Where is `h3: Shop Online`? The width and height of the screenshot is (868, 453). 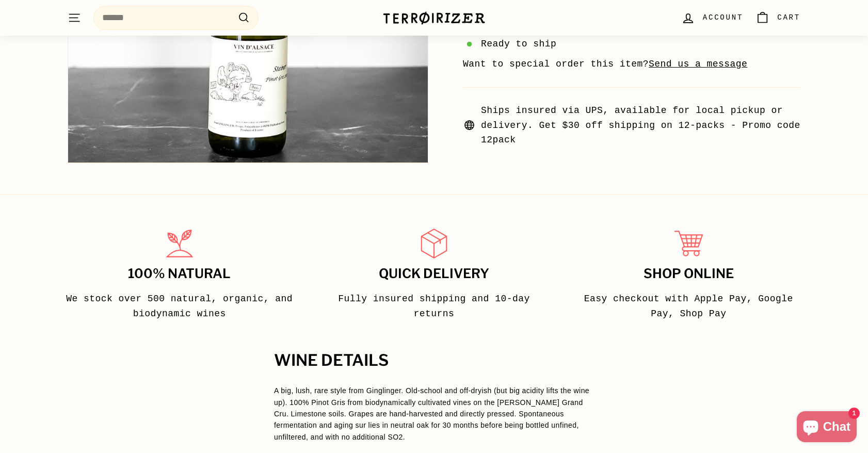
h3: Shop Online is located at coordinates (688, 274).